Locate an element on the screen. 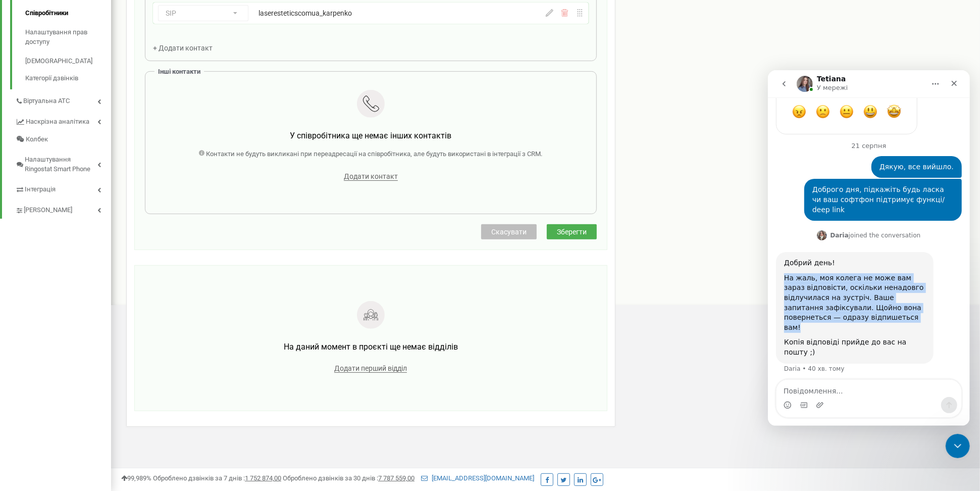 This screenshot has height=491, width=980. span: Зберегти is located at coordinates (572, 232).